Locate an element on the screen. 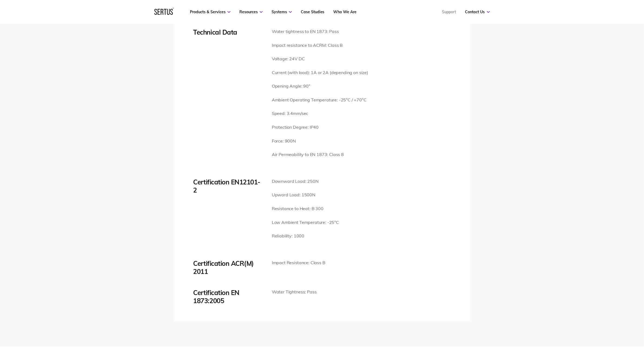  p: Force: 900N is located at coordinates (320, 141).